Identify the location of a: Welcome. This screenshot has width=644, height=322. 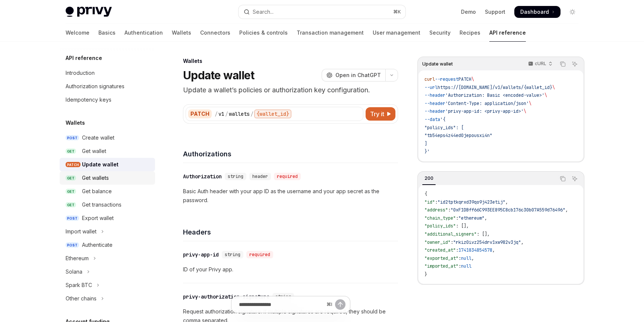
(78, 33).